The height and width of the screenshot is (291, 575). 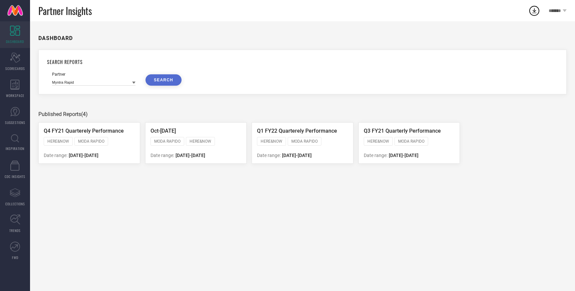 I want to click on span: COLLECTIONS, so click(x=15, y=204).